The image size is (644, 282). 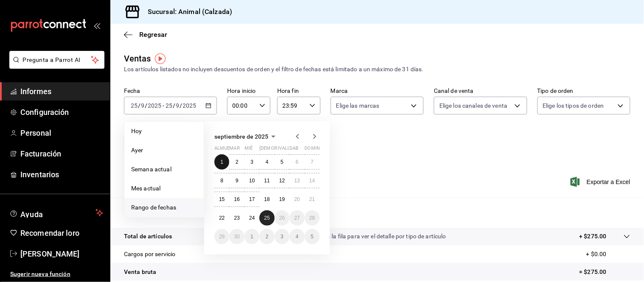 What do you see at coordinates (252, 218) in the screenshot?
I see `font: 24` at bounding box center [252, 218].